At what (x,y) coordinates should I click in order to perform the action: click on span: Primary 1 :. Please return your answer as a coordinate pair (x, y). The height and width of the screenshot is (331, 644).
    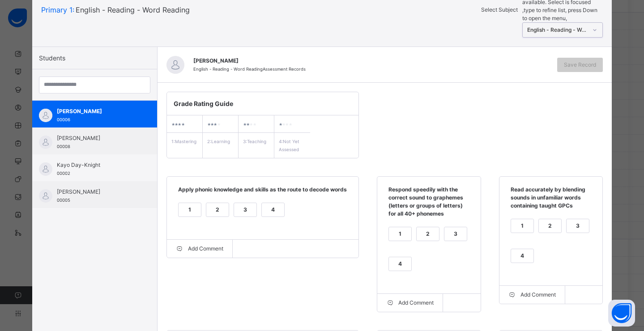
    Looking at the image, I should click on (58, 9).